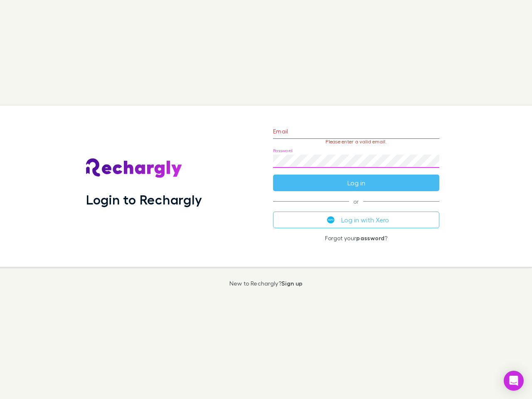  Describe the element at coordinates (356, 238) in the screenshot. I see `p: Forgot your ?` at that location.